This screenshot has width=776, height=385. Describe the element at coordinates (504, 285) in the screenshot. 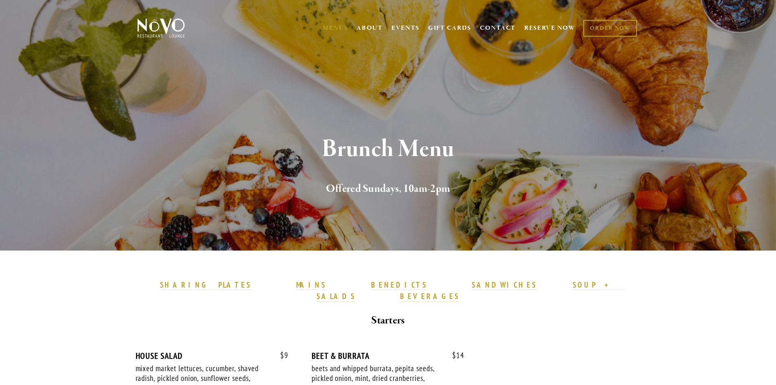

I see `a: SANDWICHES` at that location.